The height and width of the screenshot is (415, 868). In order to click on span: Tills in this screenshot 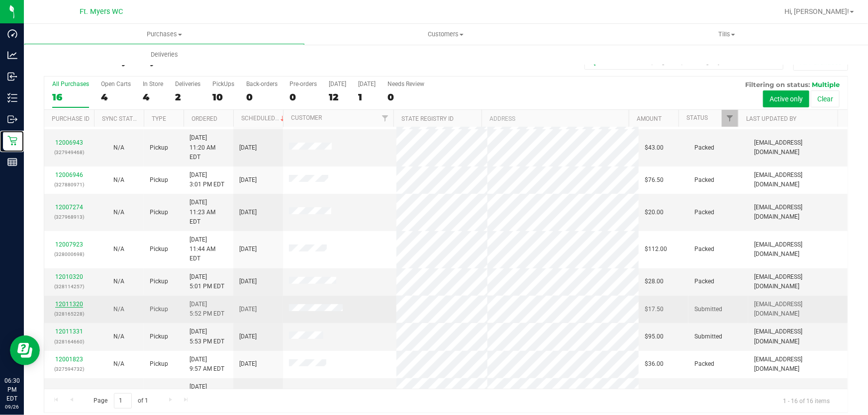, I will do `click(726, 34)`.